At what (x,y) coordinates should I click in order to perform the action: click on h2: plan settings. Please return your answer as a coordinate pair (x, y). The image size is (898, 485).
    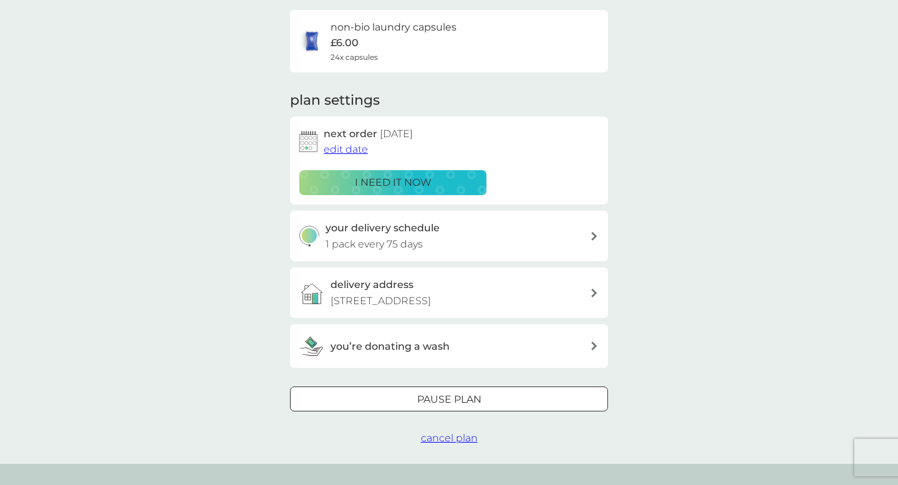
    Looking at the image, I should click on (335, 100).